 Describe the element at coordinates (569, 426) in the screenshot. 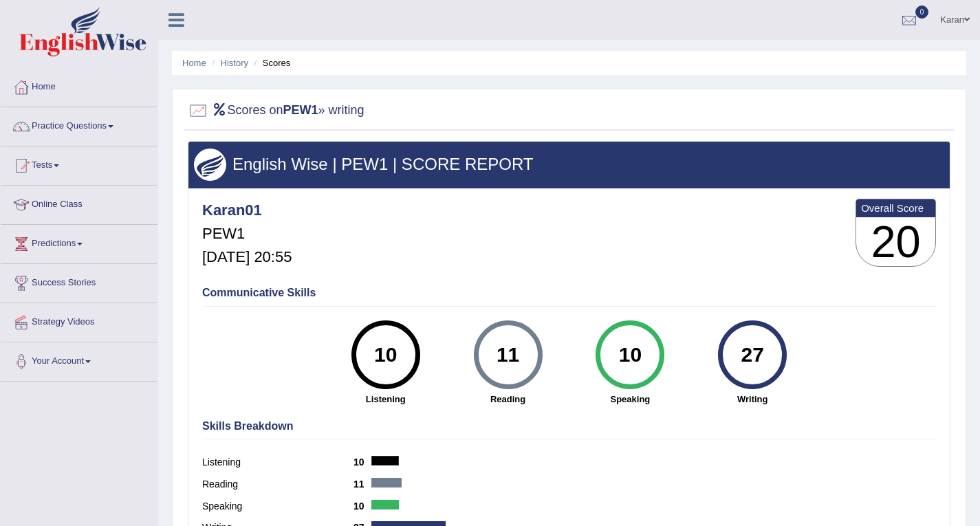

I see `h4: Skills Breakdown` at that location.